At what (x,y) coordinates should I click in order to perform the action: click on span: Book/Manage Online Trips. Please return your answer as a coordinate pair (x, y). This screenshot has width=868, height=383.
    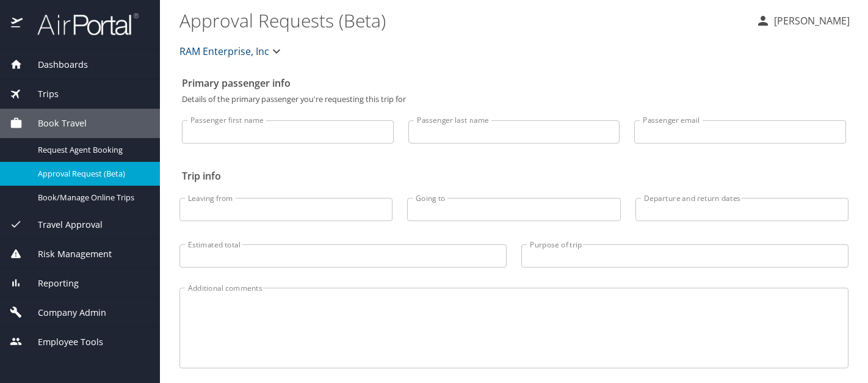
    Looking at the image, I should click on (92, 197).